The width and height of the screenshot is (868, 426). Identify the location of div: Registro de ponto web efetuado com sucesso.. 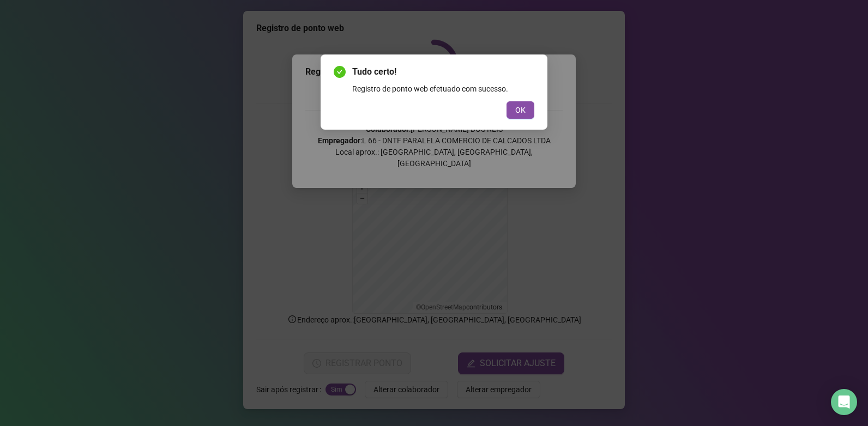
(443, 89).